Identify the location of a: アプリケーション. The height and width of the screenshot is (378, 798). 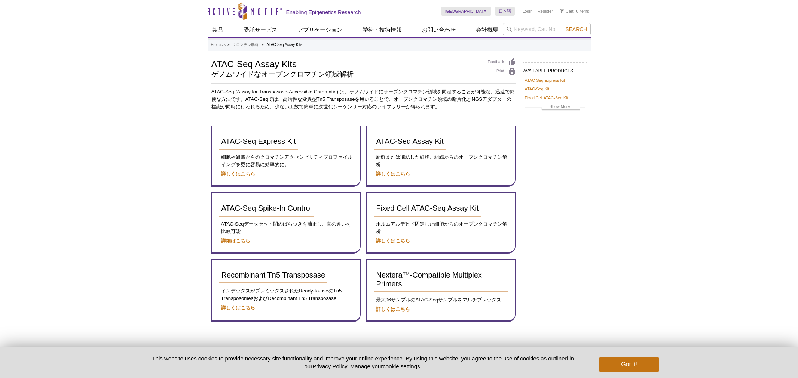
(320, 30).